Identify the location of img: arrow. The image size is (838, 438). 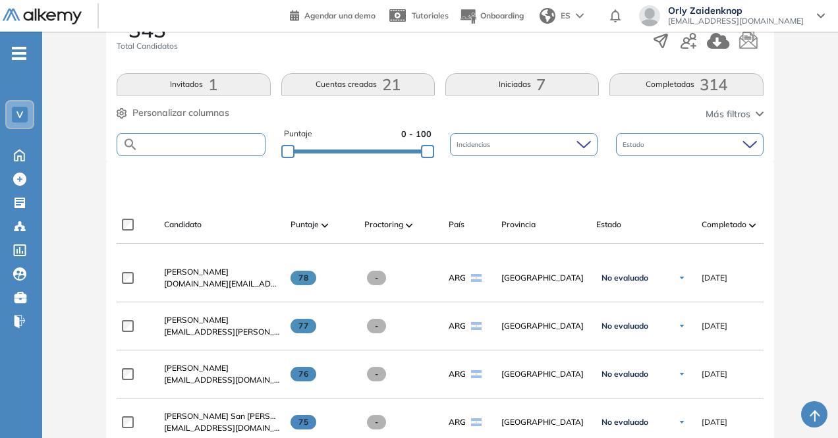
(580, 16).